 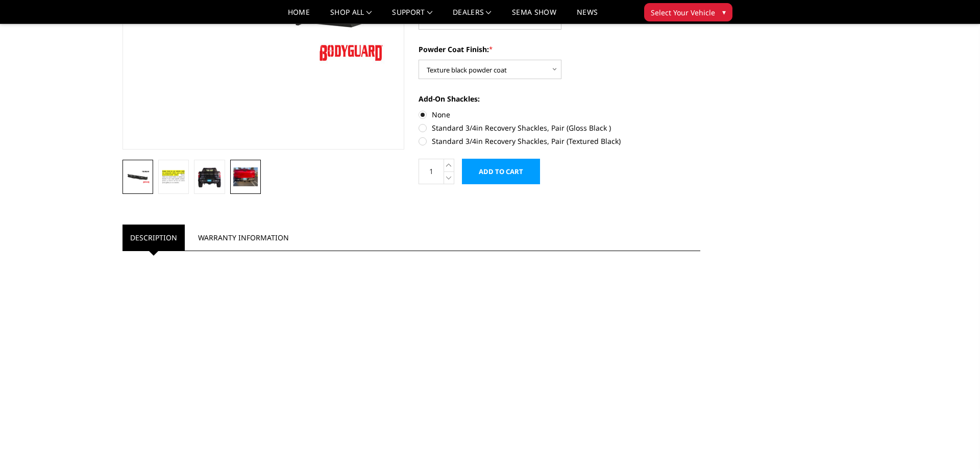 What do you see at coordinates (559, 141) in the screenshot?
I see `label: Standard 3/4in Recovery Shackles, Pair (Textured Black)` at bounding box center [559, 141].